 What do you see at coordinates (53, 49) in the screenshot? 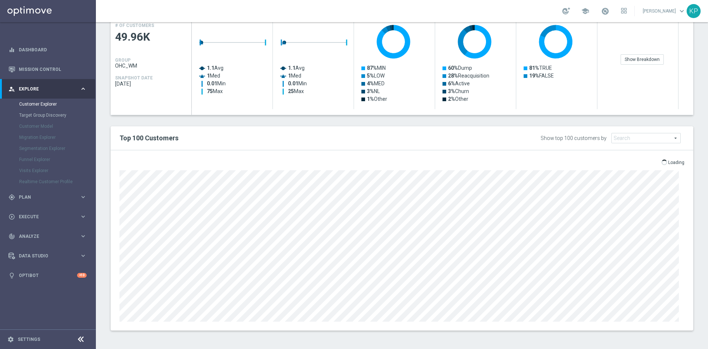
I see `a: Dashboard` at bounding box center [53, 49].